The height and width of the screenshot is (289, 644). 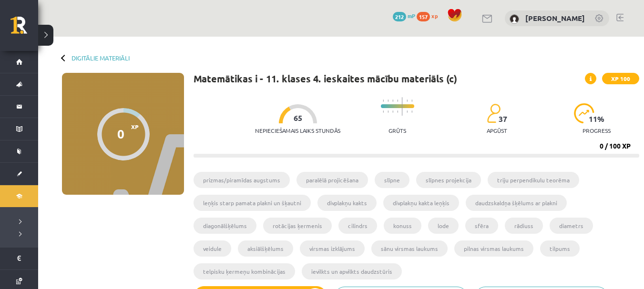 I want to click on span: mP, so click(x=411, y=16).